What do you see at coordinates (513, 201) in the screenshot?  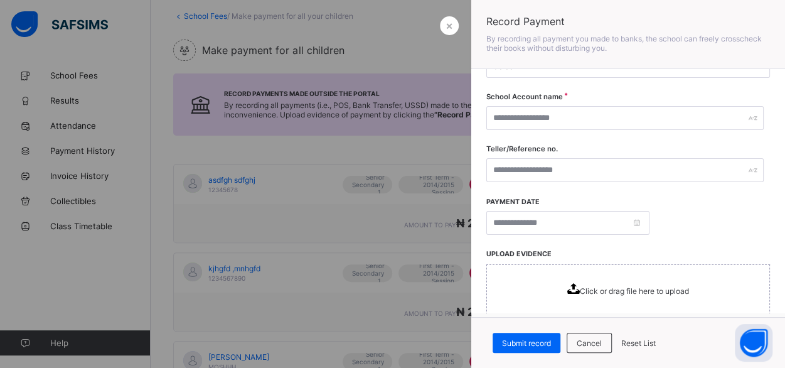 I see `label: Payment date` at bounding box center [513, 201].